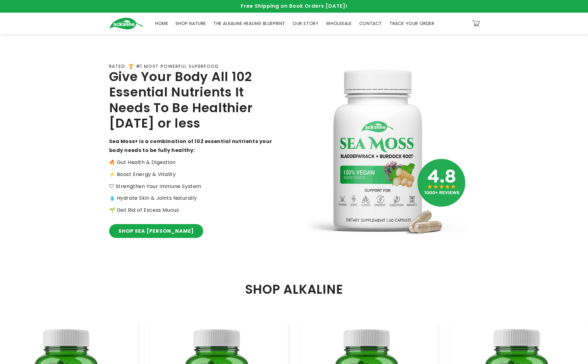  Describe the element at coordinates (412, 24) in the screenshot. I see `span: TRACK YOUR ORDER` at that location.